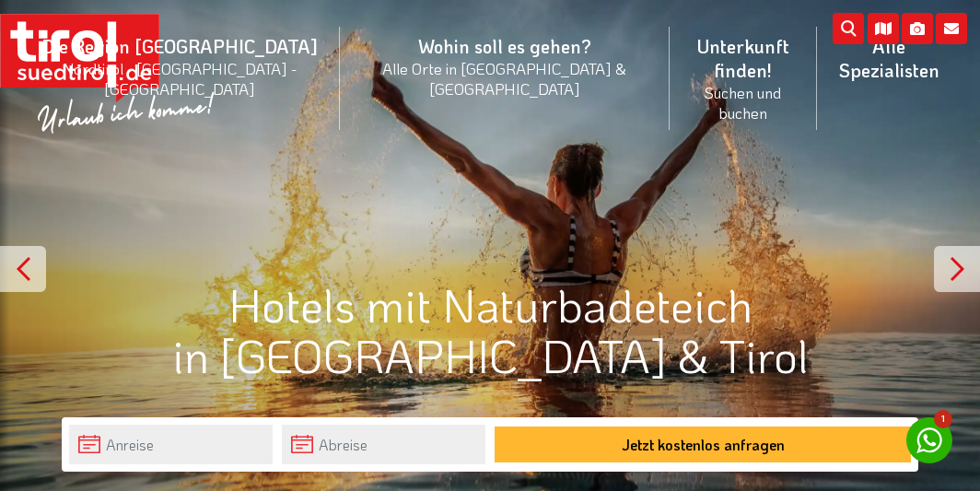 The width and height of the screenshot is (980, 491). Describe the element at coordinates (930, 440) in the screenshot. I see `a: 1` at that location.